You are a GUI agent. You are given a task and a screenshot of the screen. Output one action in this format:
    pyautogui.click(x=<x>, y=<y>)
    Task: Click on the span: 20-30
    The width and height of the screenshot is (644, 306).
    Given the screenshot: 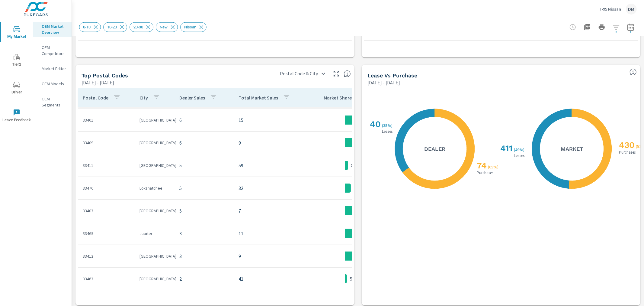 What is the action you would take?
    pyautogui.click(x=138, y=27)
    